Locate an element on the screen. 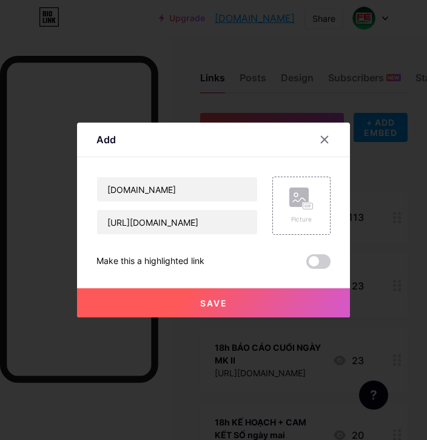 The height and width of the screenshot is (440, 427). div: Add is located at coordinates (106, 140).